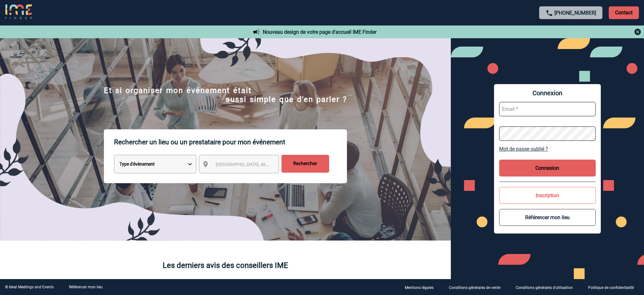  What do you see at coordinates (547, 287) in the screenshot?
I see `a: Conditions générales d'utilisation` at bounding box center [547, 287].